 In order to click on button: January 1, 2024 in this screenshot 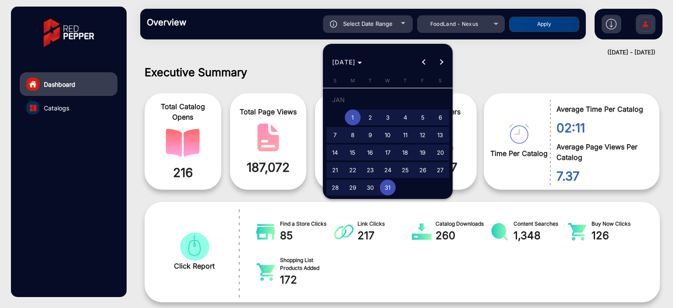, I will do `click(353, 117)`.